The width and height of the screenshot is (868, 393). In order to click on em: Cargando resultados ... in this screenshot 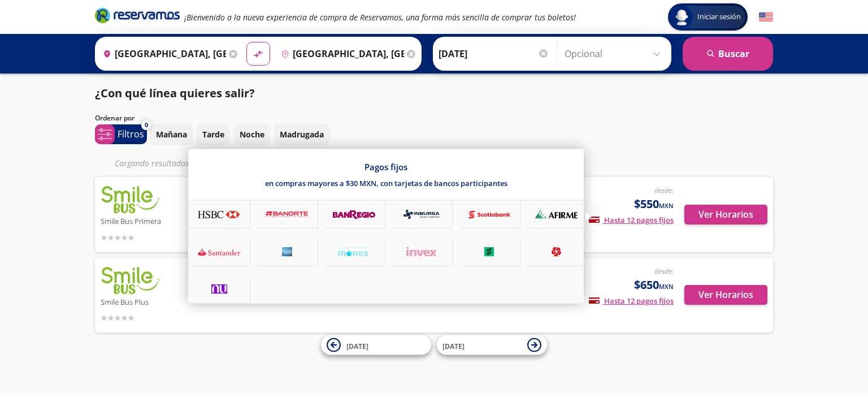, I will do `click(155, 162)`.